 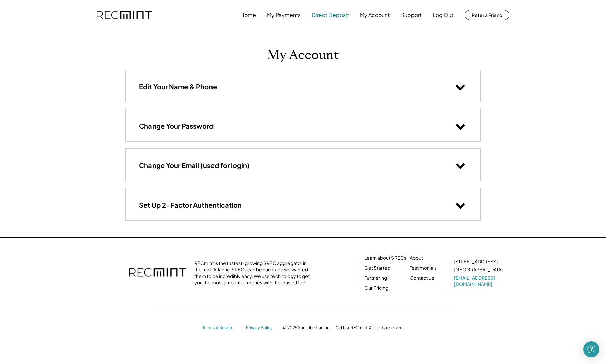 I want to click on button: Log Out, so click(x=443, y=15).